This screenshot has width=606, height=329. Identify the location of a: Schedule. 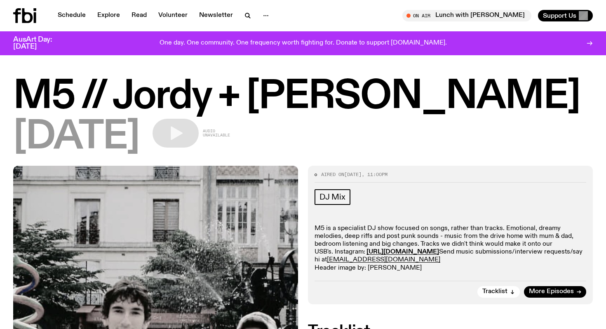
(72, 16).